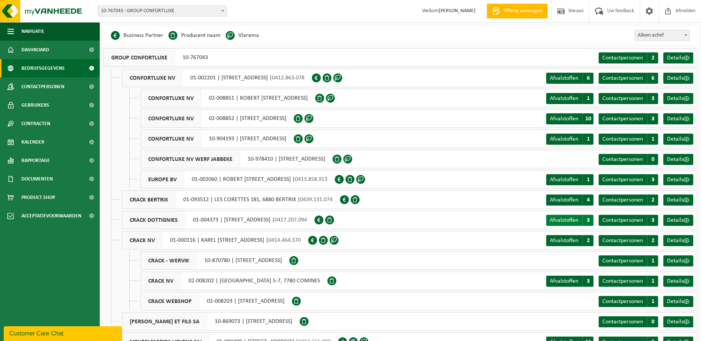  Describe the element at coordinates (137, 35) in the screenshot. I see `li: Business Partner` at that location.